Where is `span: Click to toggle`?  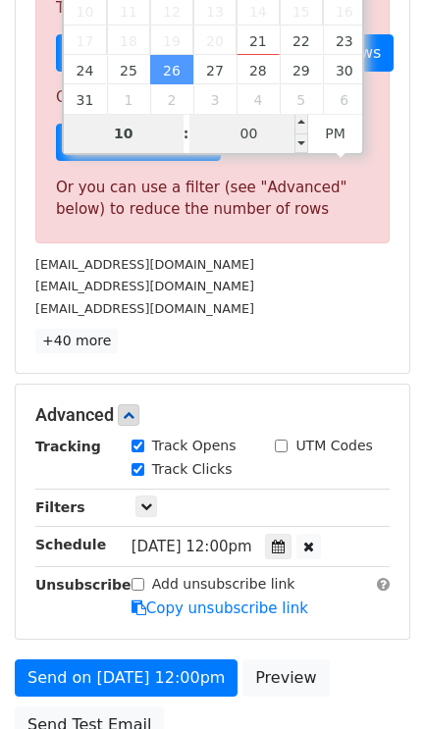
span: Click to toggle is located at coordinates (335, 134).